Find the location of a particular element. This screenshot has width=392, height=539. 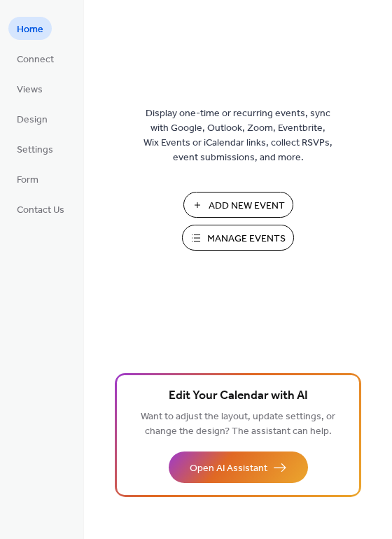

span: Design is located at coordinates (32, 120).